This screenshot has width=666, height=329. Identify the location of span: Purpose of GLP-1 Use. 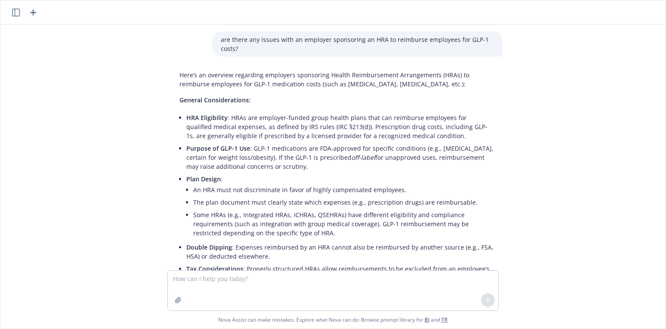
(218, 148).